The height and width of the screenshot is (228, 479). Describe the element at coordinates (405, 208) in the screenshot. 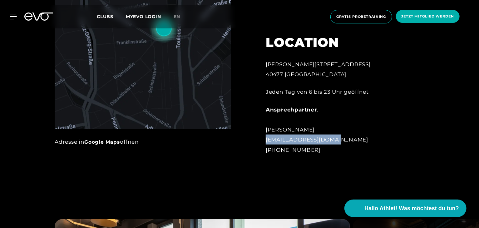

I see `button: Hallo Athlet! Was möchtest du tun?` at that location.